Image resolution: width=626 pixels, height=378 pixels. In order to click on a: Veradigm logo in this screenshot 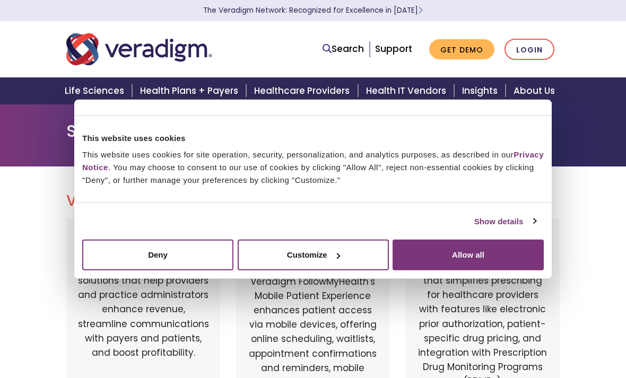, I will do `click(139, 49)`.